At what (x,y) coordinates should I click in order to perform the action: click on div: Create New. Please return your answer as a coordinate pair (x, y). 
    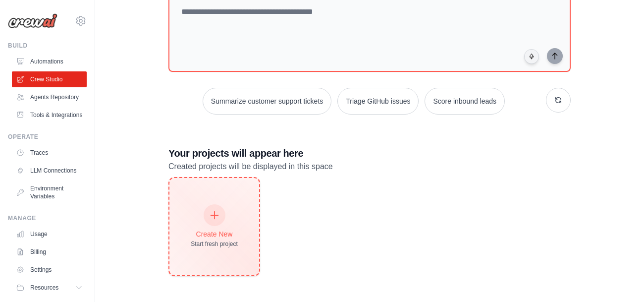
    Looking at the image, I should click on (214, 234).